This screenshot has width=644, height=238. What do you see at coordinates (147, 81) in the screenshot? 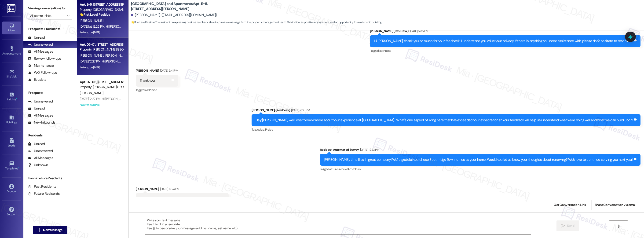
I see `div: Thank you` at bounding box center [147, 81].